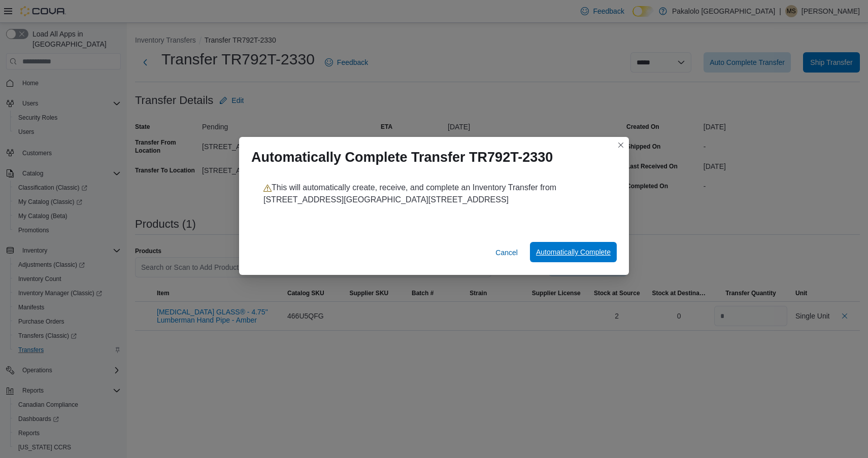  What do you see at coordinates (573, 252) in the screenshot?
I see `button: Automatically Complete` at bounding box center [573, 252].